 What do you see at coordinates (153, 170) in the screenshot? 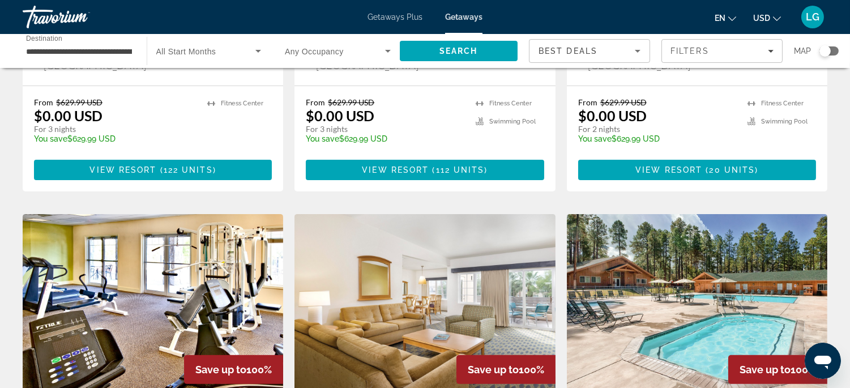
I see `button: View Resort(122 units)` at bounding box center [153, 170].